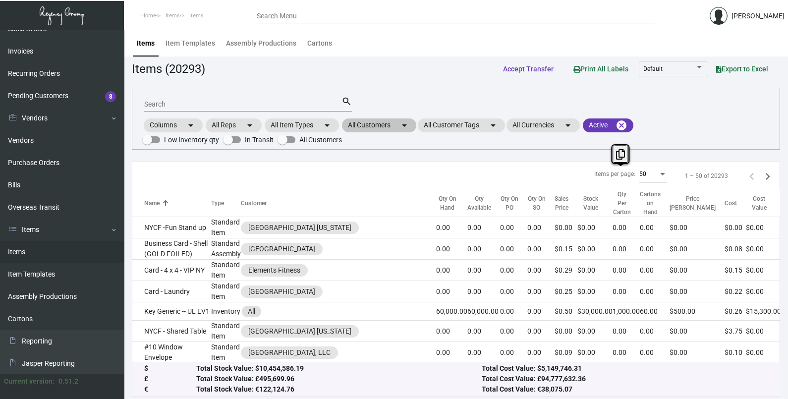 This screenshot has height=399, width=788. Describe the element at coordinates (172, 15) in the screenshot. I see `span: Items` at that location.